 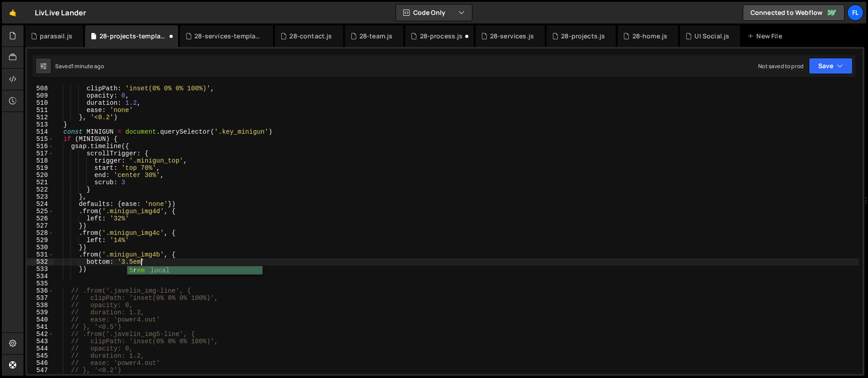 I want to click on div: 514, so click(x=40, y=132).